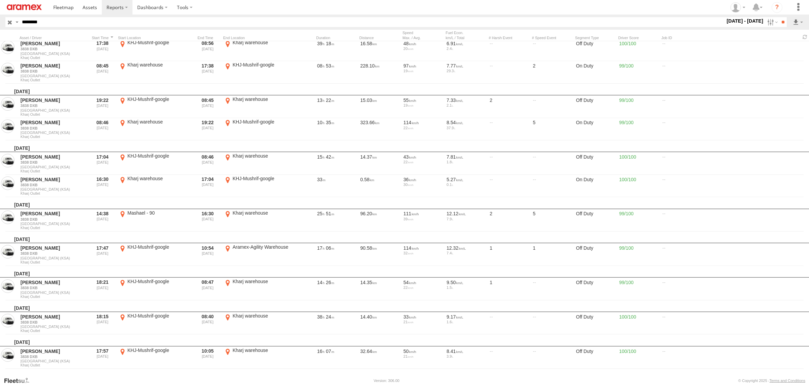 The width and height of the screenshot is (809, 384). I want to click on img: aramex-logo.svg, so click(24, 7).